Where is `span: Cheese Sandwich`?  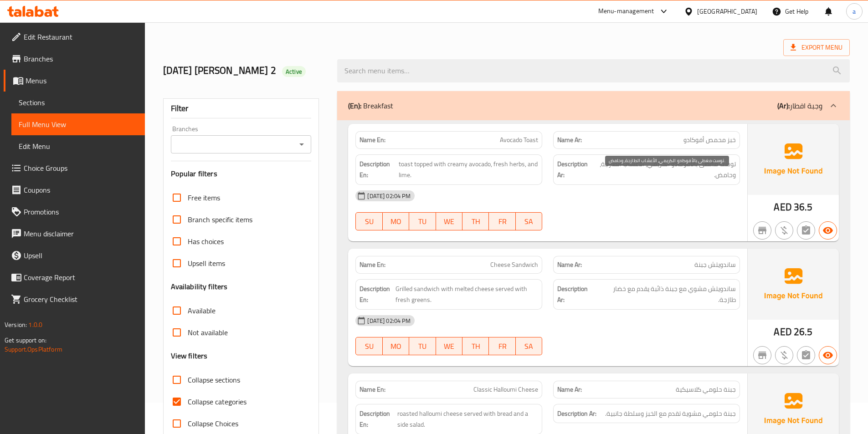
span: Cheese Sandwich is located at coordinates (514, 265).